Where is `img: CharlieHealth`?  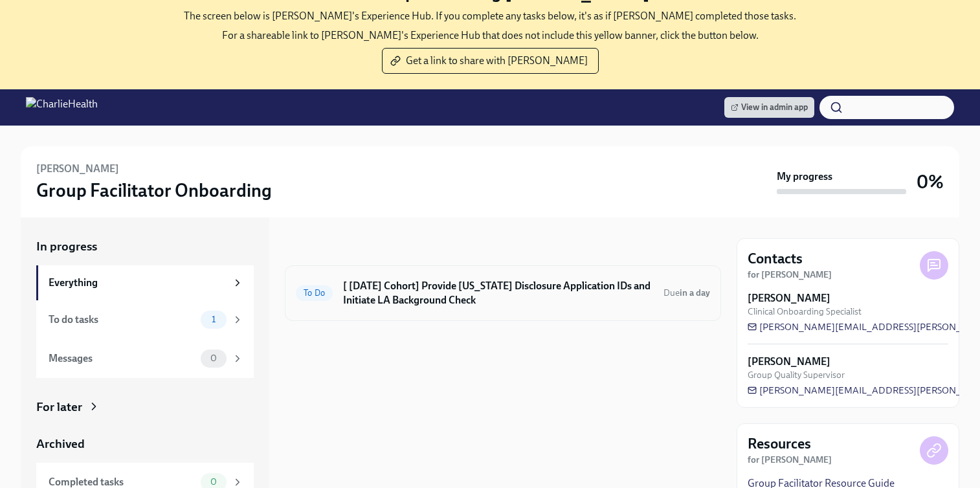
img: CharlieHealth is located at coordinates (61, 107).